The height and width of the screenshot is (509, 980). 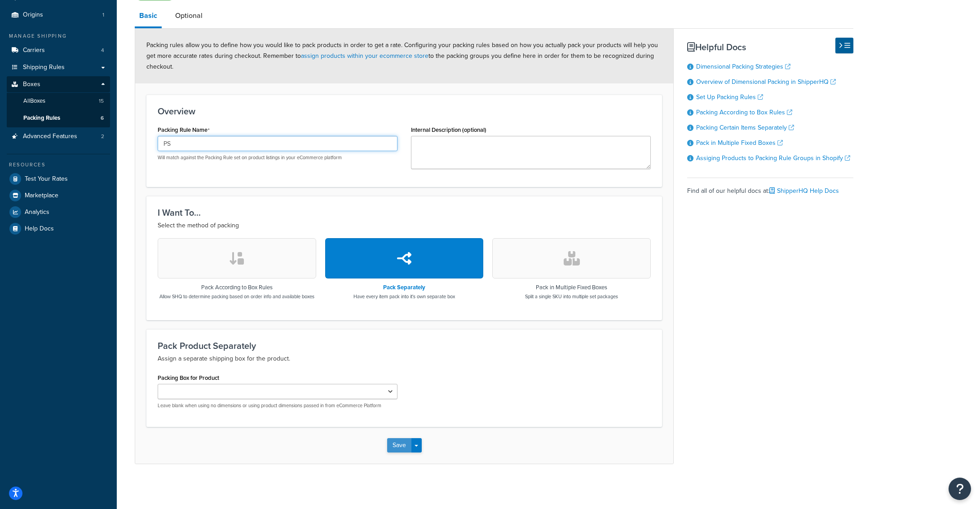 What do you see at coordinates (101, 101) in the screenshot?
I see `span: 15` at bounding box center [101, 101].